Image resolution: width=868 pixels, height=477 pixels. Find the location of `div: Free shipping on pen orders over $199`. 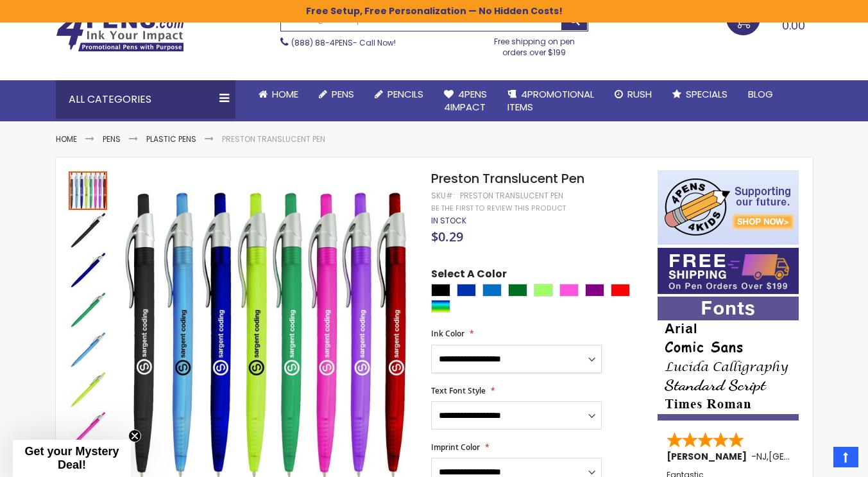

div: Free shipping on pen orders over $199 is located at coordinates (535, 44).